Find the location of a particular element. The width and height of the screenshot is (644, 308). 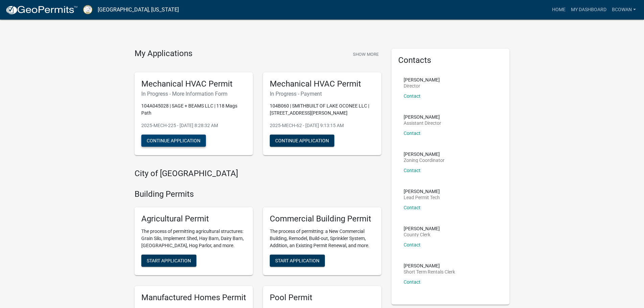

h5: Pool Permit is located at coordinates (322, 297).